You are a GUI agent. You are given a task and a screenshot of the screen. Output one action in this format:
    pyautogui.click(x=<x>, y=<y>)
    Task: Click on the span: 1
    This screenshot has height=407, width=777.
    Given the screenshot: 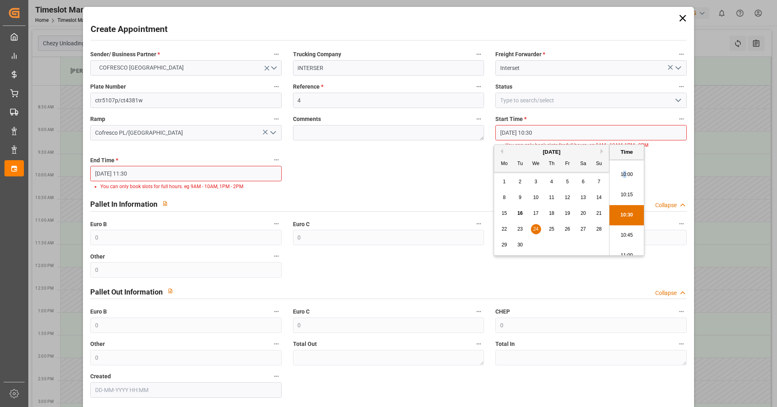 What is the action you would take?
    pyautogui.click(x=504, y=182)
    